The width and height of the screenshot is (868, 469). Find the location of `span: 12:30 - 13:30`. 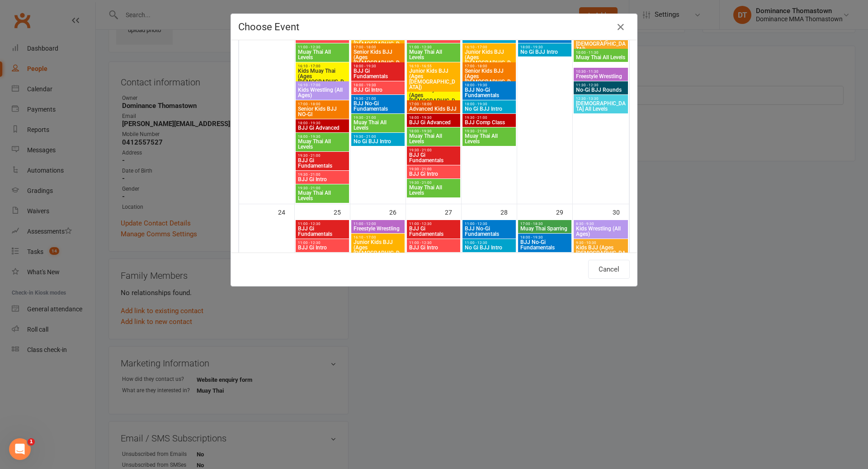

span: 12:30 - 13:30 is located at coordinates (601, 99).